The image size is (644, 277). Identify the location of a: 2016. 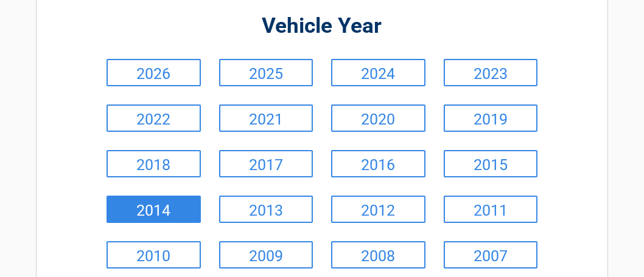
(378, 163).